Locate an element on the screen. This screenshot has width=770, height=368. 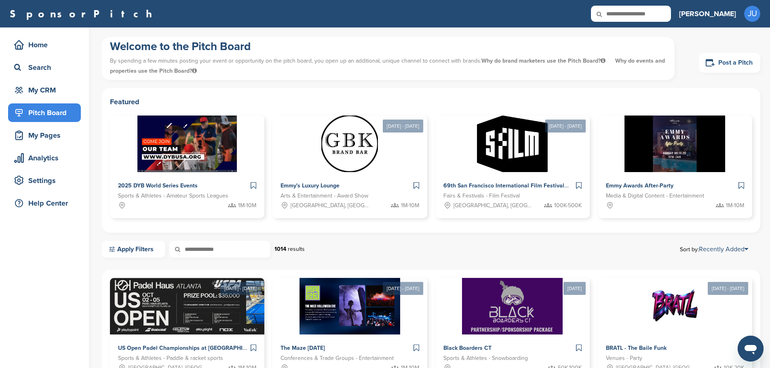
div: Pitch Board is located at coordinates (47, 113).